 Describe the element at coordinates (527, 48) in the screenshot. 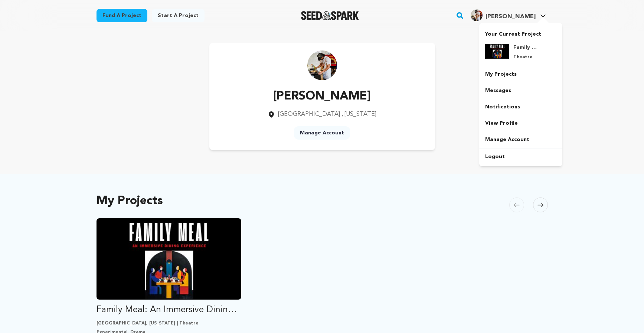

I see `h4: Family Meal: An Immersive Dining Experience` at that location.